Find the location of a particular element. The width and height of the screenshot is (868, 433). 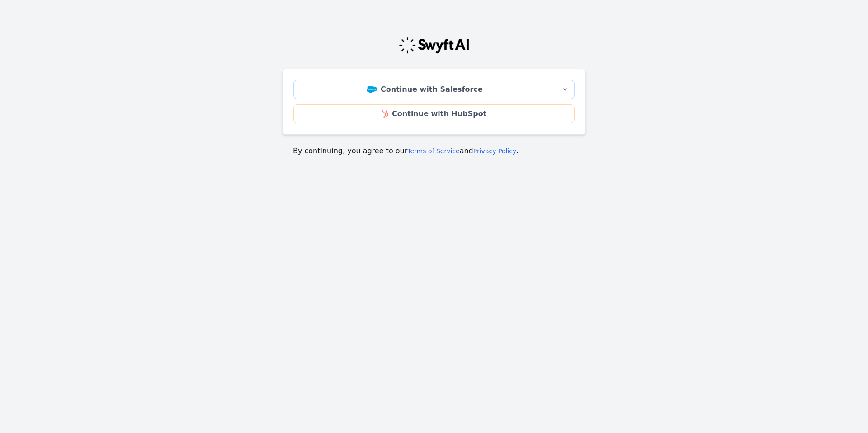

a: Terms of Service is located at coordinates (433, 151).